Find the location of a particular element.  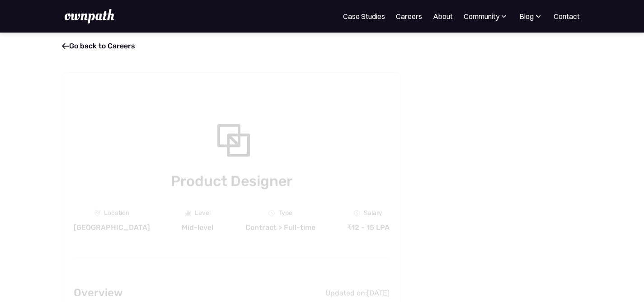

div: Contract > Full-time is located at coordinates (280, 227).